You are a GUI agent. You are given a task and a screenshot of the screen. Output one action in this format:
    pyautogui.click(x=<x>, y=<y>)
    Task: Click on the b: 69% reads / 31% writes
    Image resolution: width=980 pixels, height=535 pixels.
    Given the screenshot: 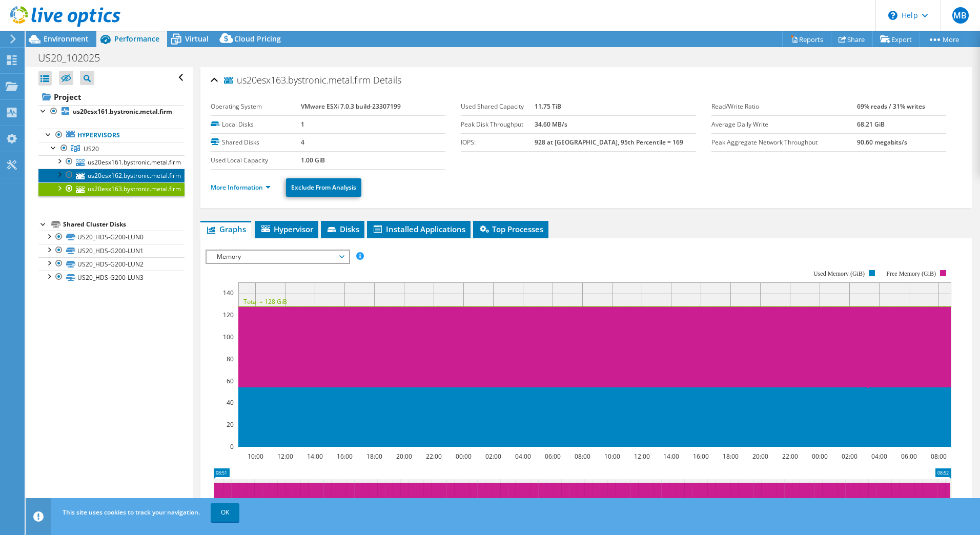 What is the action you would take?
    pyautogui.click(x=891, y=106)
    